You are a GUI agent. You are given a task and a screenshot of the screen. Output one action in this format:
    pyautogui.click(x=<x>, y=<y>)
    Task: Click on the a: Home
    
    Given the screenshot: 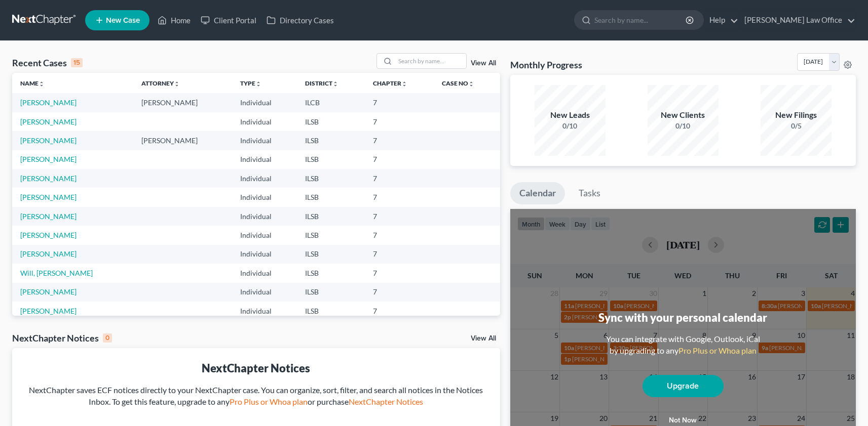 What is the action you would take?
    pyautogui.click(x=173, y=20)
    